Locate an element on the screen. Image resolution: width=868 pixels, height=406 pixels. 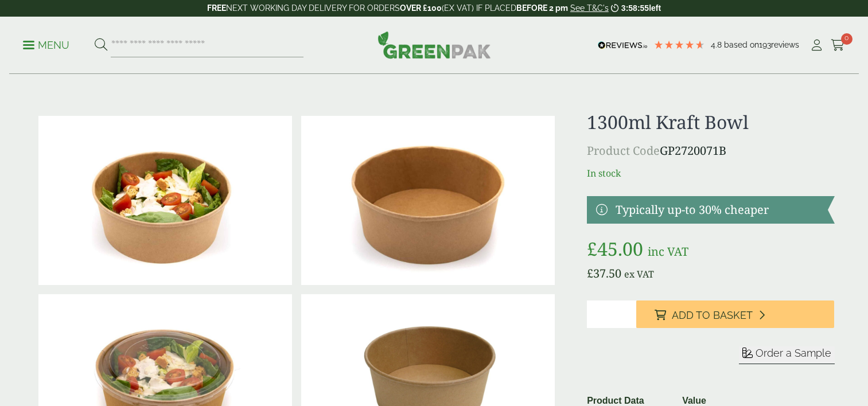
span: inc VAT is located at coordinates (668, 251).